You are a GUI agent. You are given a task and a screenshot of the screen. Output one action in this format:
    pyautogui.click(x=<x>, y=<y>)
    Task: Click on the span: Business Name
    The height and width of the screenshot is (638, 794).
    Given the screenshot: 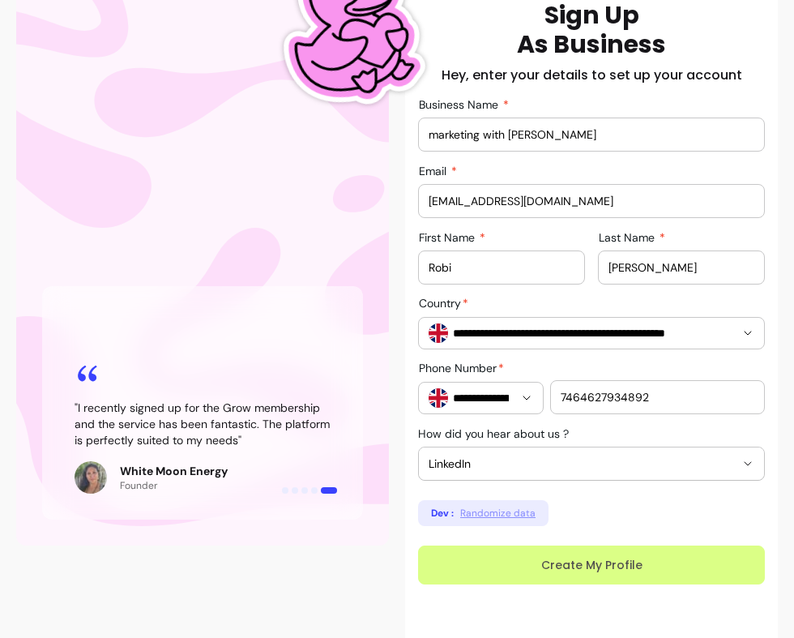 What is the action you would take?
    pyautogui.click(x=460, y=105)
    